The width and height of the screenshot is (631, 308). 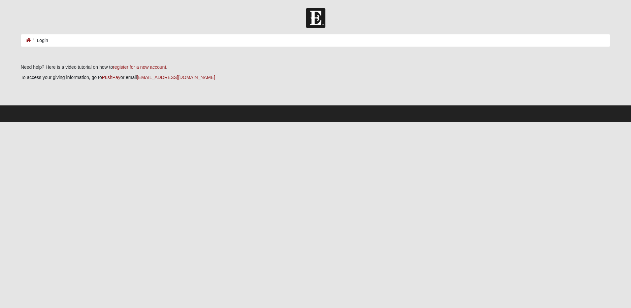 I want to click on img: Church of Eleven22 Logo, so click(x=315, y=18).